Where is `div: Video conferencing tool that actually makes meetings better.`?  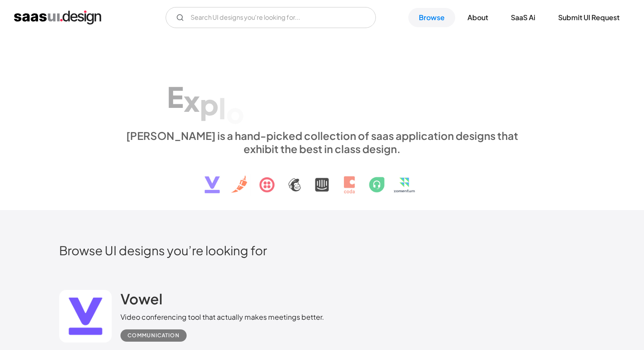
div: Video conferencing tool that actually makes meetings better. is located at coordinates (222, 317).